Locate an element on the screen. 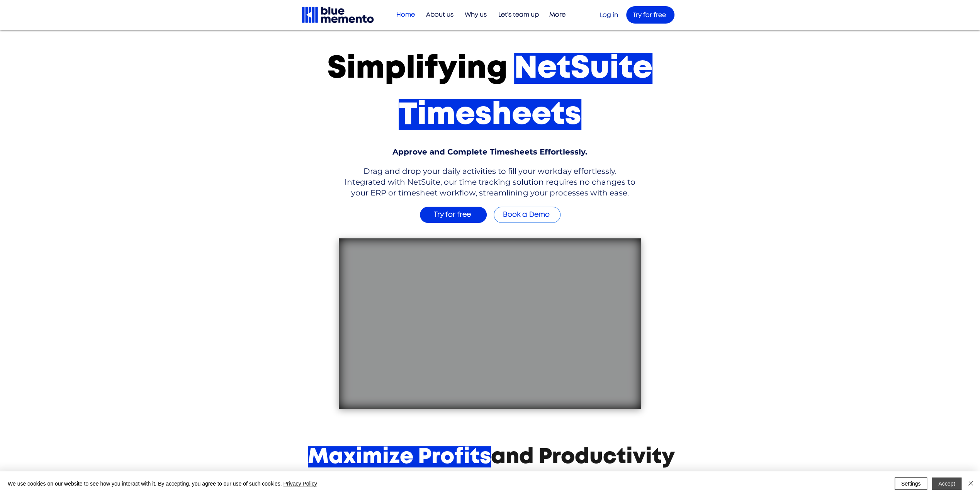  span: Book a Demo is located at coordinates (526, 215).